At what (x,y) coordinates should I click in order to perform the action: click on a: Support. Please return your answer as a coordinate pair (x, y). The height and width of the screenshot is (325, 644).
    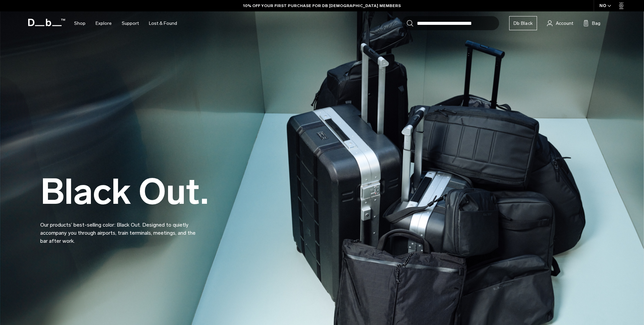
    Looking at the image, I should click on (130, 23).